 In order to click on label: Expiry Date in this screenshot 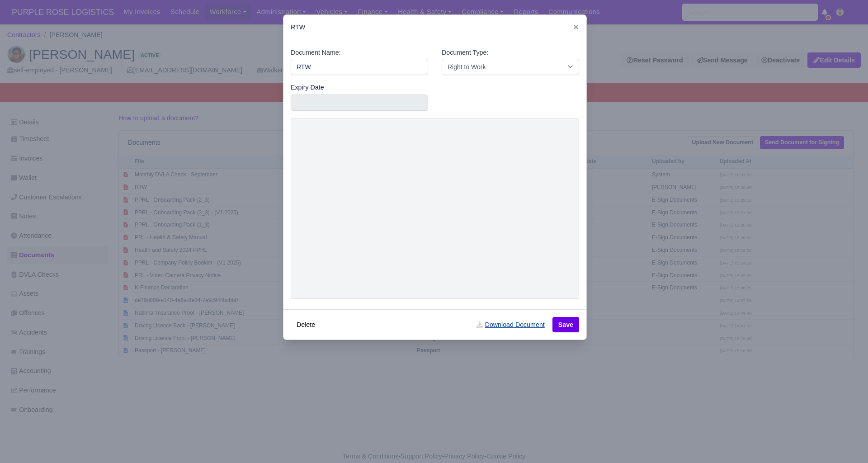, I will do `click(308, 88)`.